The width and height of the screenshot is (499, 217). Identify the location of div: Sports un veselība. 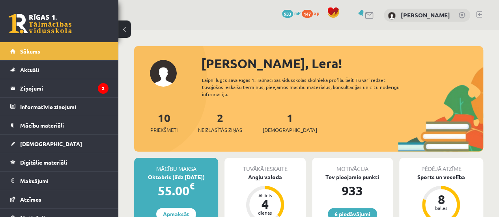
(441, 177).